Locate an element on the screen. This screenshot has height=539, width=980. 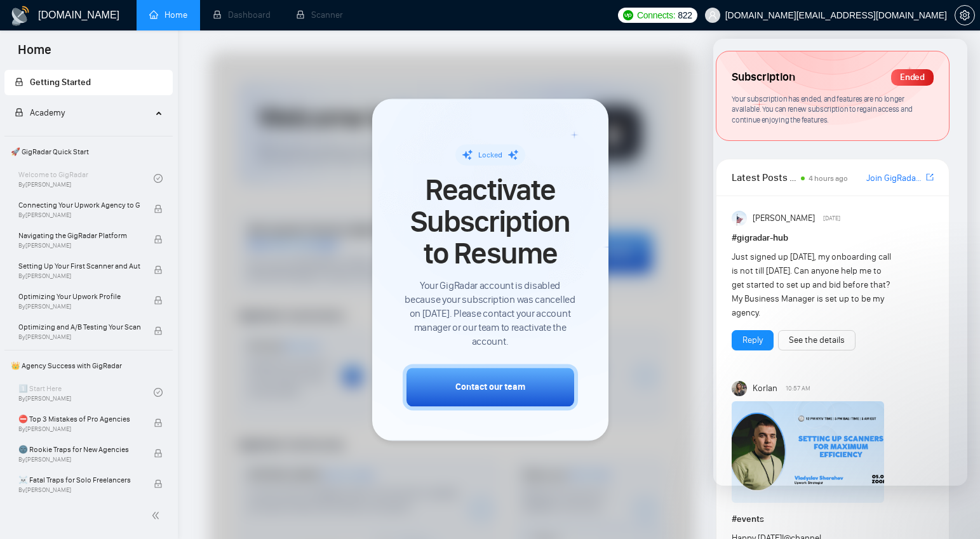
span: 👑 Agency Success with GigRadar is located at coordinates (88, 366).